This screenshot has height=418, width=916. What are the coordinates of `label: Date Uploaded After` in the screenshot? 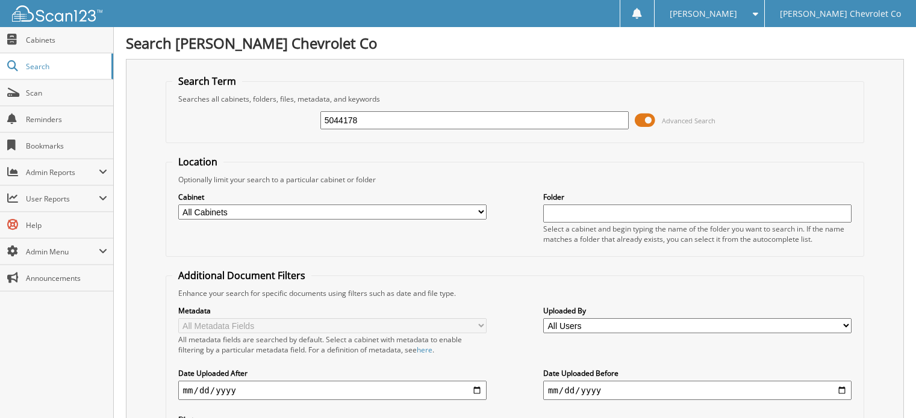 It's located at (332, 373).